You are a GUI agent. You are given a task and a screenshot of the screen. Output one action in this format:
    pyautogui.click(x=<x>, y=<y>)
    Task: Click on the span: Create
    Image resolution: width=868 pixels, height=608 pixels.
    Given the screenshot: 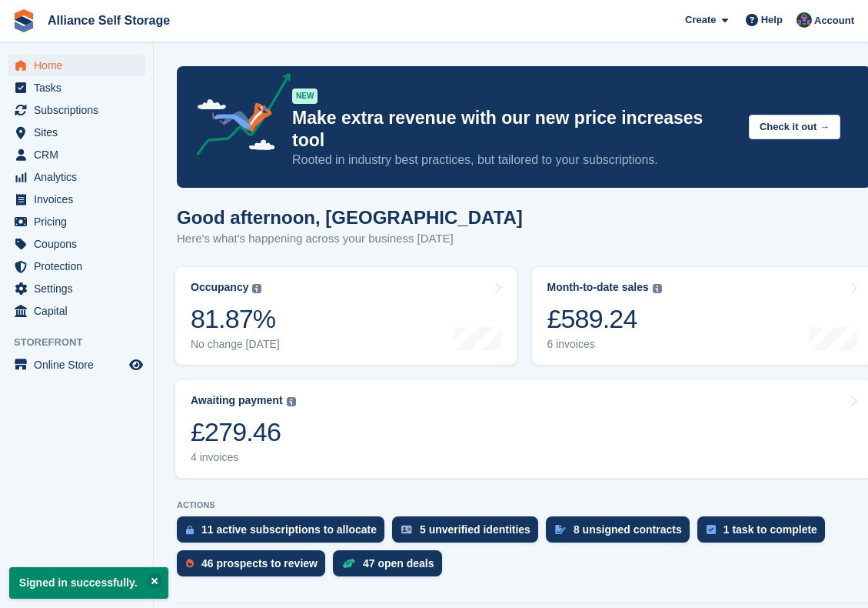 What is the action you would take?
    pyautogui.click(x=701, y=20)
    